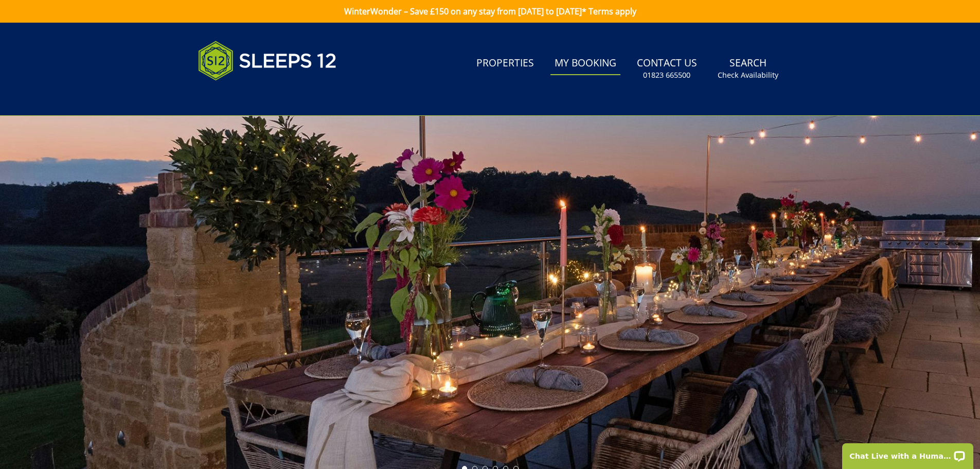  Describe the element at coordinates (748, 68) in the screenshot. I see `a: SearchCheck Availability` at that location.